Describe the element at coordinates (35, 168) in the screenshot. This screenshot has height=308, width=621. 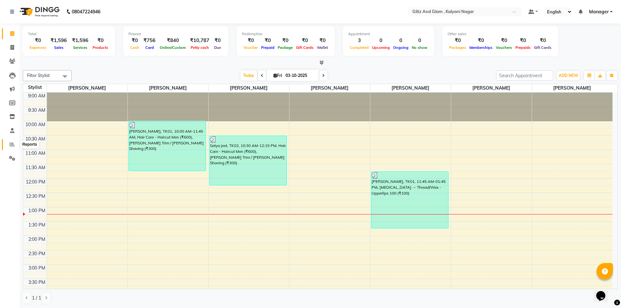
I see `div: 11:30 AM` at that location.